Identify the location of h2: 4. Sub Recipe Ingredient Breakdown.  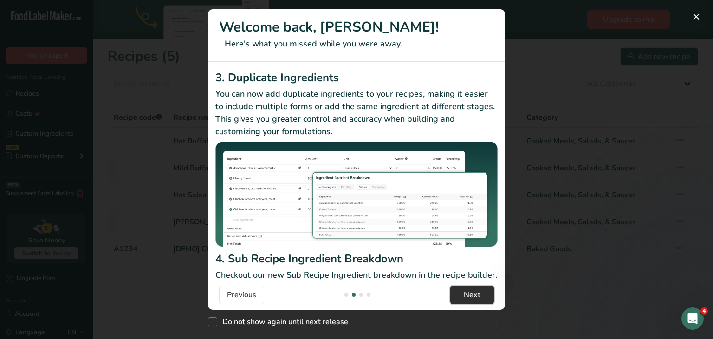
(357, 259).